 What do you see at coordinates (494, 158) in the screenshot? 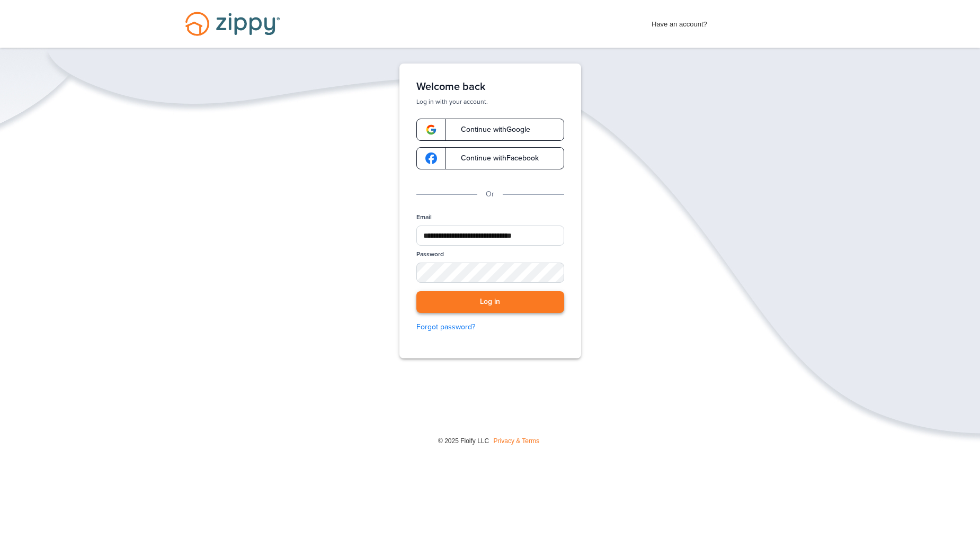
I see `span: Continue with Facebook` at bounding box center [494, 158].